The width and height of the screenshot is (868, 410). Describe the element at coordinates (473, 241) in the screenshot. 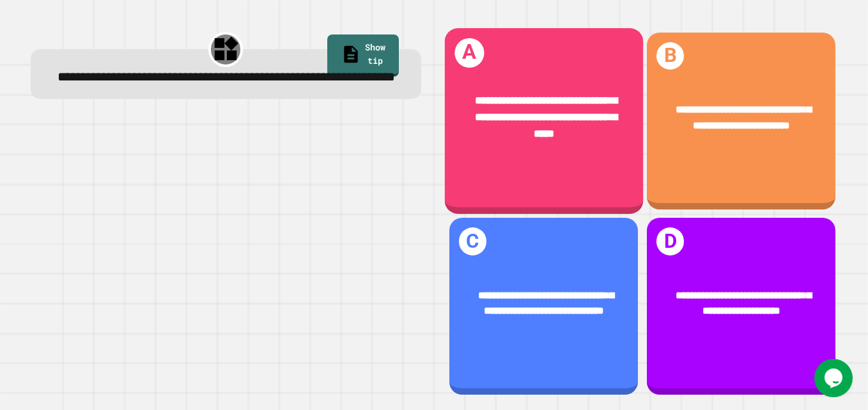

I see `h1: C` at that location.